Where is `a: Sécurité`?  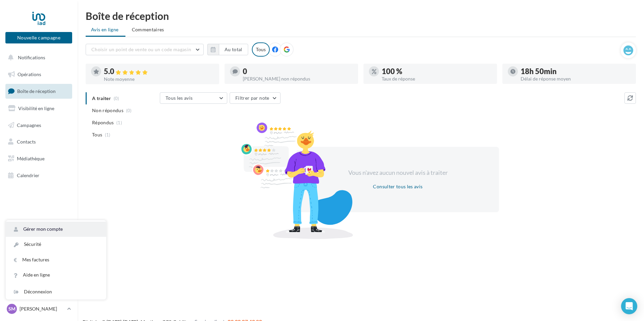 a: Sécurité is located at coordinates (56, 244).